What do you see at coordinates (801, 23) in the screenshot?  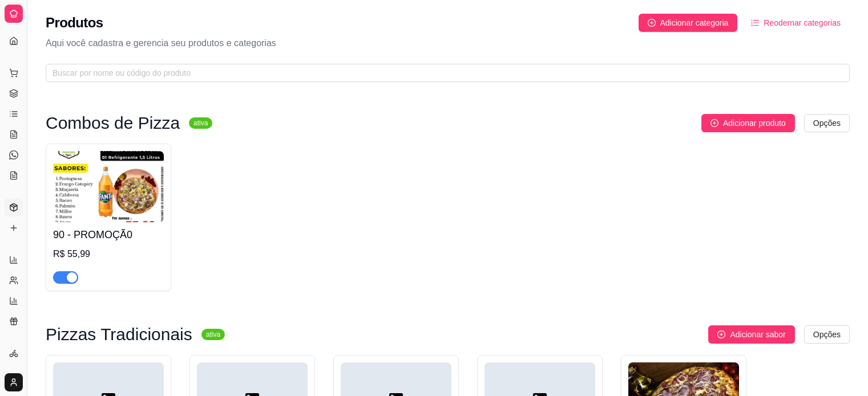 I see `span: Reodernar categorias` at bounding box center [801, 23].